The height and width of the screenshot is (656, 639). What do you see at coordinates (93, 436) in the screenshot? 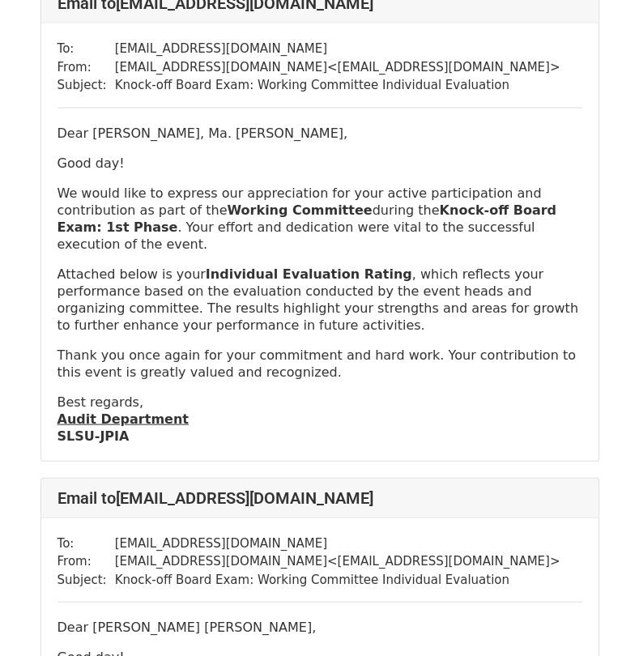
I see `b: SLSU-JPIA` at bounding box center [93, 436].